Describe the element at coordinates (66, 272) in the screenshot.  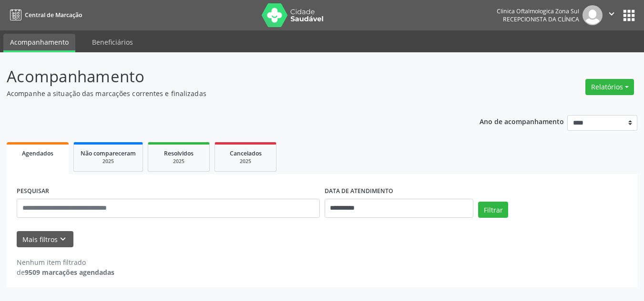
I see `div: de` at that location.